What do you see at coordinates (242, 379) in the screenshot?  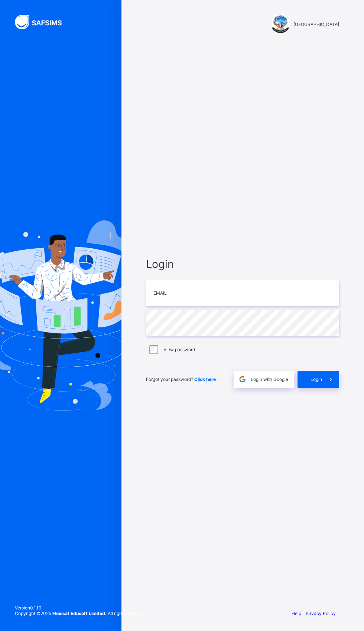 I see `img: google.396cfc9801f0270233282035f929180a.svg` at bounding box center [242, 379].